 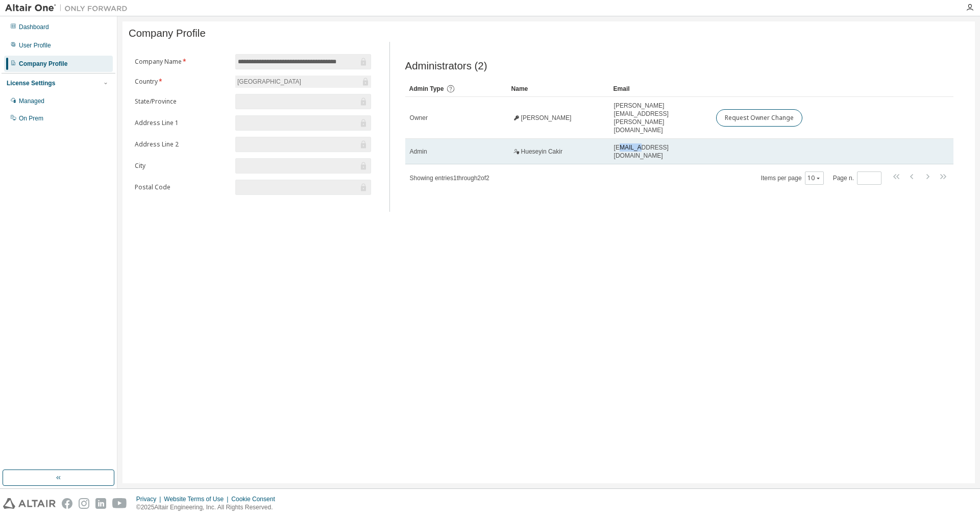 I want to click on div: On Prem, so click(x=31, y=118).